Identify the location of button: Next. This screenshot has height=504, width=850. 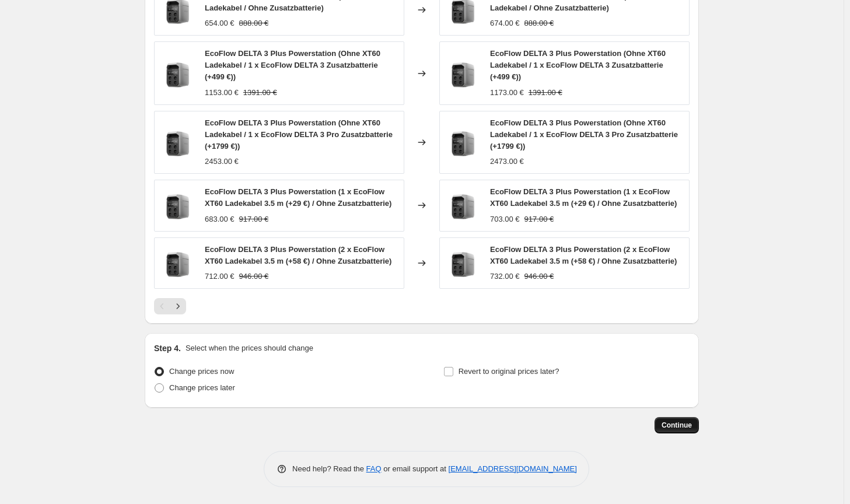
(178, 306).